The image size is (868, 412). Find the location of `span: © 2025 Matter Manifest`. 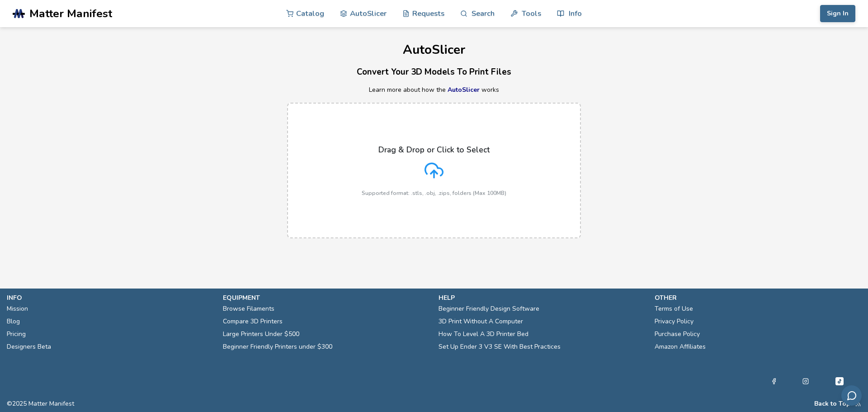

span: © 2025 Matter Manifest is located at coordinates (40, 403).